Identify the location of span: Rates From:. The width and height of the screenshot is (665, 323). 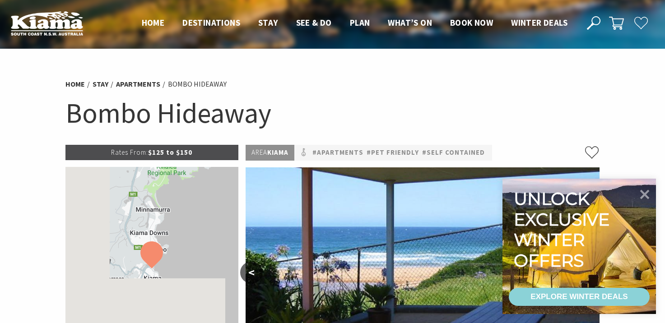
(130, 152).